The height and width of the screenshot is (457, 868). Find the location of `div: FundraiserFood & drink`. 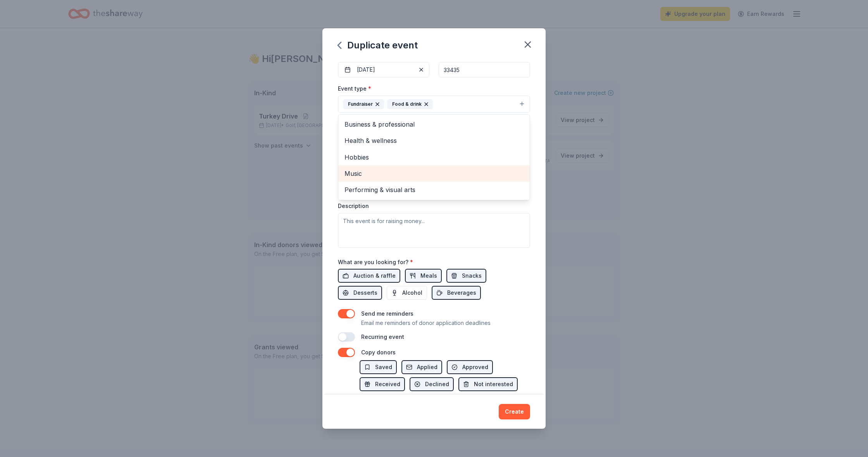

div: FundraiserFood & drink is located at coordinates (434, 157).